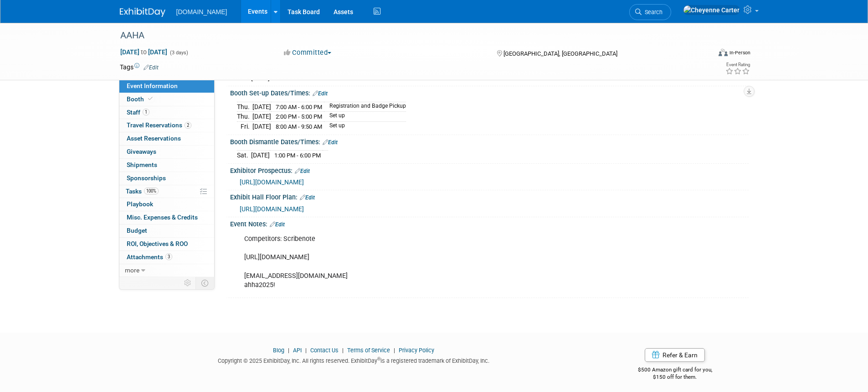 The image size is (868, 392). I want to click on a: Privacy Policy, so click(416, 350).